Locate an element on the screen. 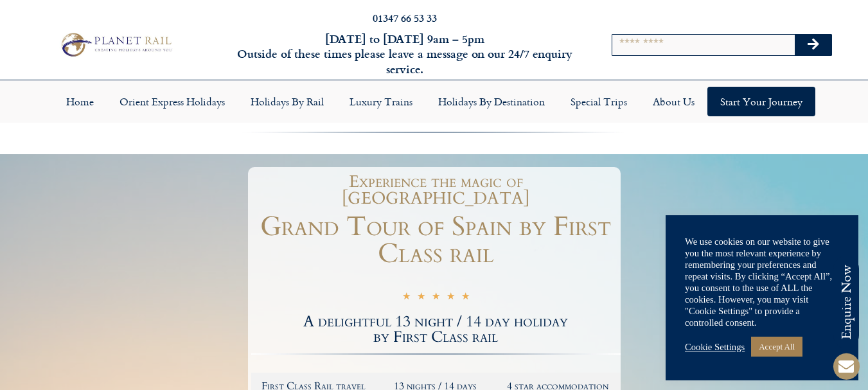  h1: Grand Tour of Spain by First Class rail is located at coordinates (436, 241).